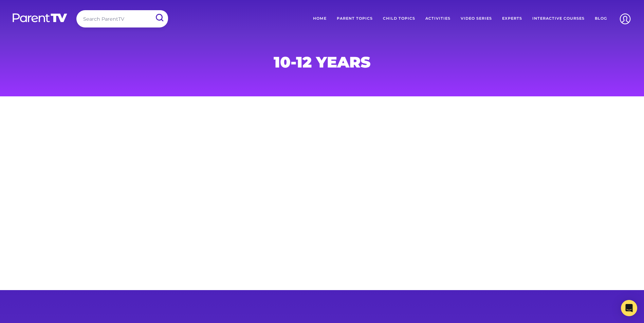 The width and height of the screenshot is (644, 323). I want to click on input: Submit, so click(159, 18).